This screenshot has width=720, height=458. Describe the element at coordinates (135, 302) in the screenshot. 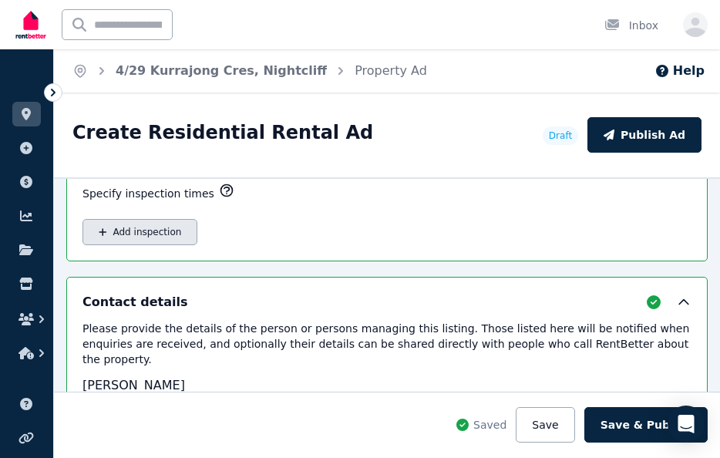

I see `h5: Contact details` at that location.